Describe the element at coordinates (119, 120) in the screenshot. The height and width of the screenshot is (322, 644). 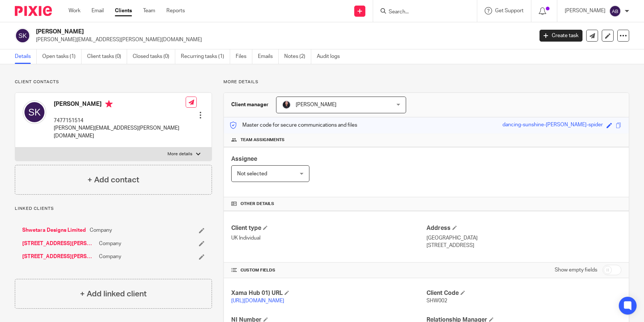
I see `p: 7477151514` at that location.